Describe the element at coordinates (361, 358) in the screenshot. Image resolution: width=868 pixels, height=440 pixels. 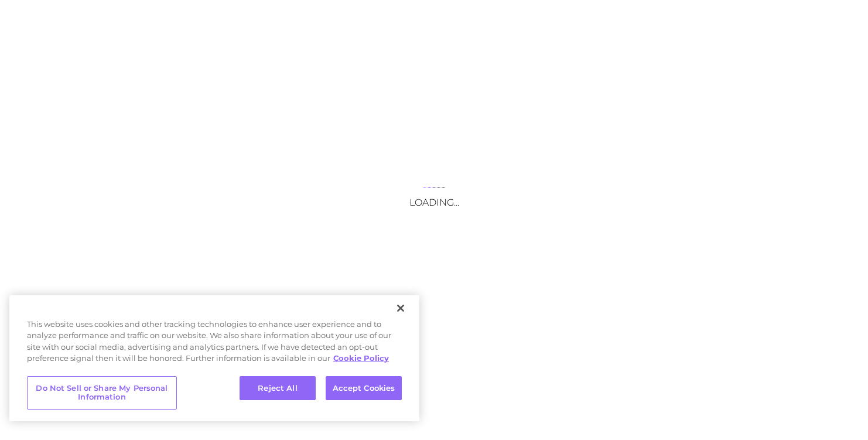
I see `a: More information about your privacy, opens in a new tab` at that location.